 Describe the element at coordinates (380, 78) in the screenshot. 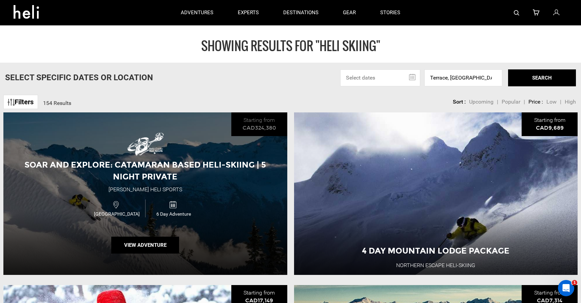

I see `input: Select dates` at that location.